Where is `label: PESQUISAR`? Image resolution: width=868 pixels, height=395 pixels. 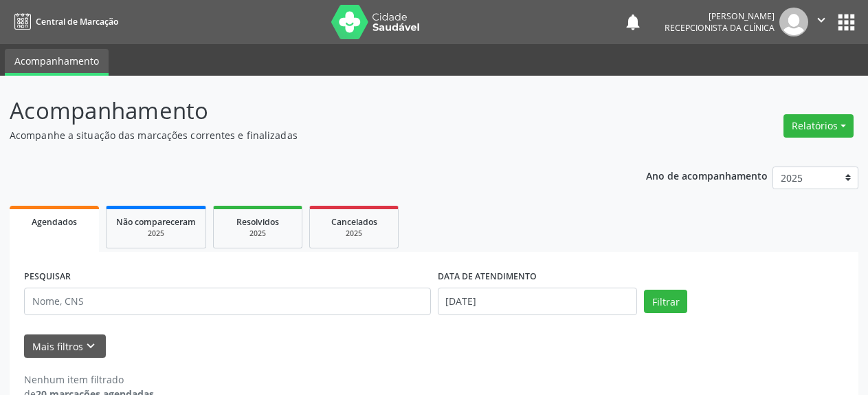 label: PESQUISAR is located at coordinates (47, 277).